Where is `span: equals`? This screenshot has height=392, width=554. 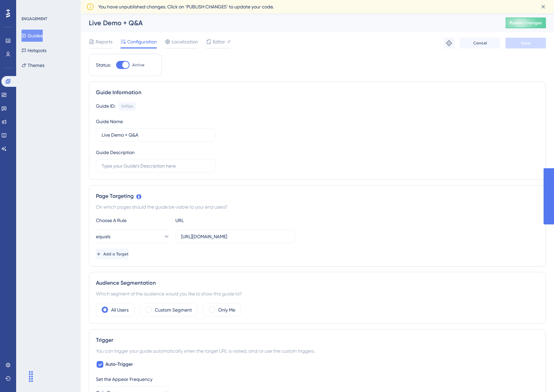
span: equals is located at coordinates (103, 237).